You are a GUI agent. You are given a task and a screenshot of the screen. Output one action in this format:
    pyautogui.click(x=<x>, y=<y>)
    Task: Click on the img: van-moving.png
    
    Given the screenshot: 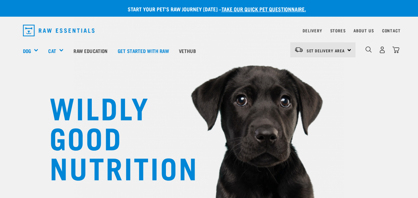 What is the action you would take?
    pyautogui.click(x=299, y=50)
    